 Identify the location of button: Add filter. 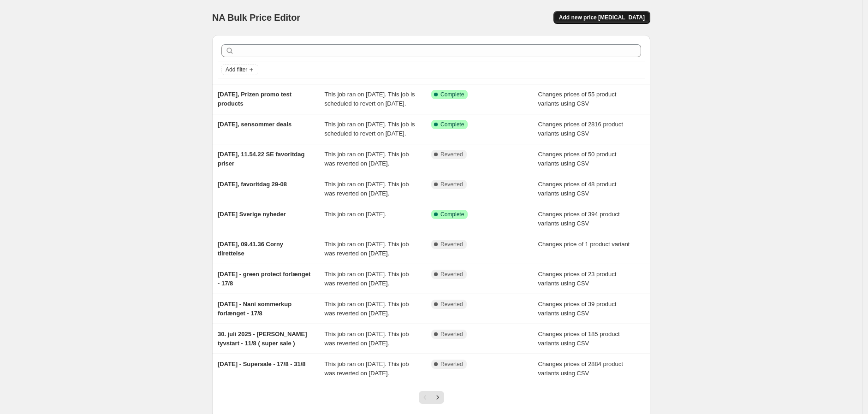
(240, 70).